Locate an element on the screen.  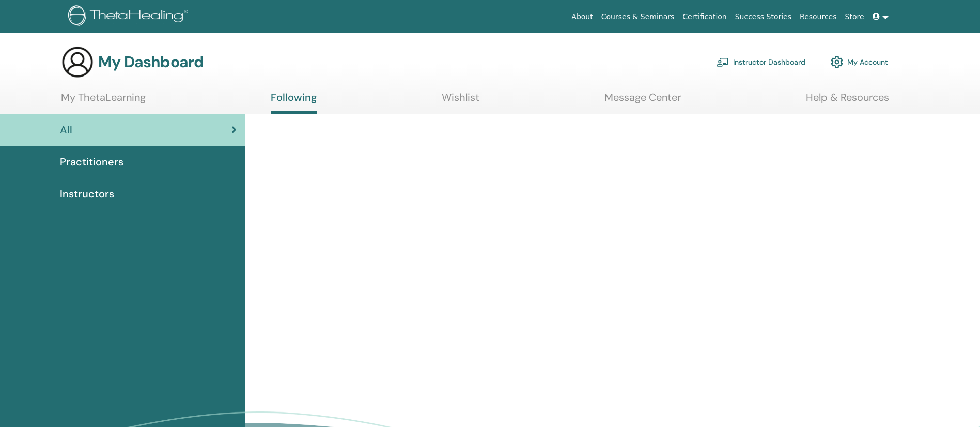
a: Courses & Seminars is located at coordinates (638, 16).